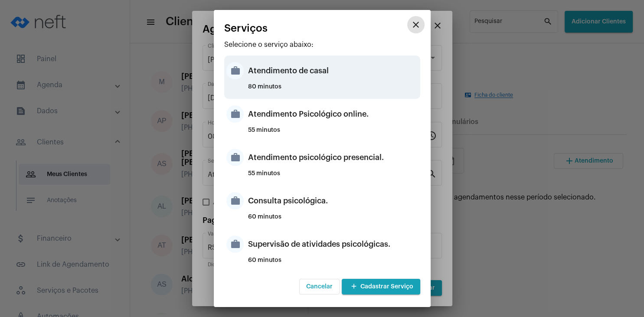 The width and height of the screenshot is (644, 317). Describe the element at coordinates (416, 25) in the screenshot. I see `mat-icon: close` at that location.